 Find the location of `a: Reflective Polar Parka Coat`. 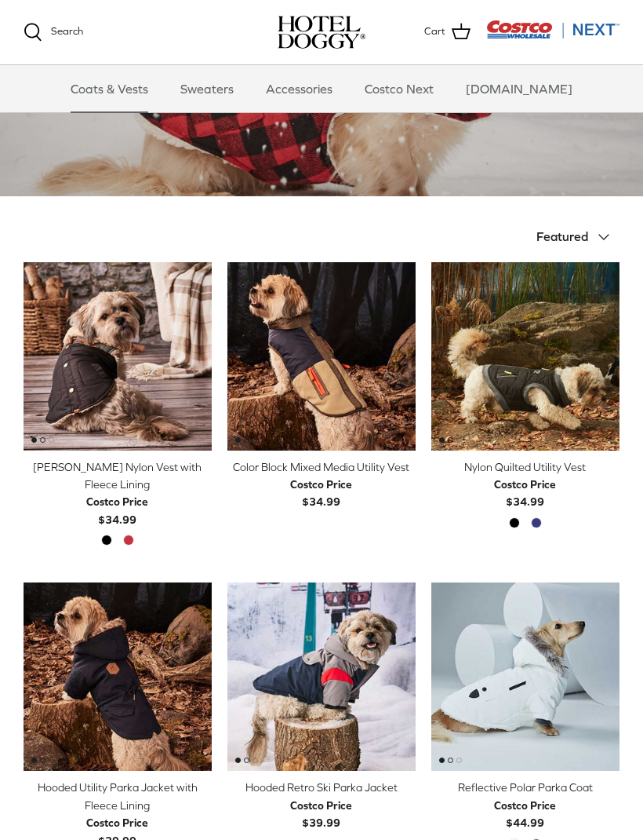

a: Reflective Polar Parka Coat is located at coordinates (525, 676).